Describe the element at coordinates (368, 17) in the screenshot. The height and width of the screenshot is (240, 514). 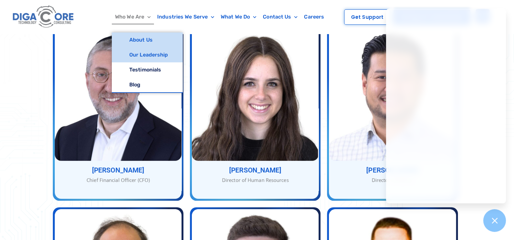
I see `a: Get Support` at that location.